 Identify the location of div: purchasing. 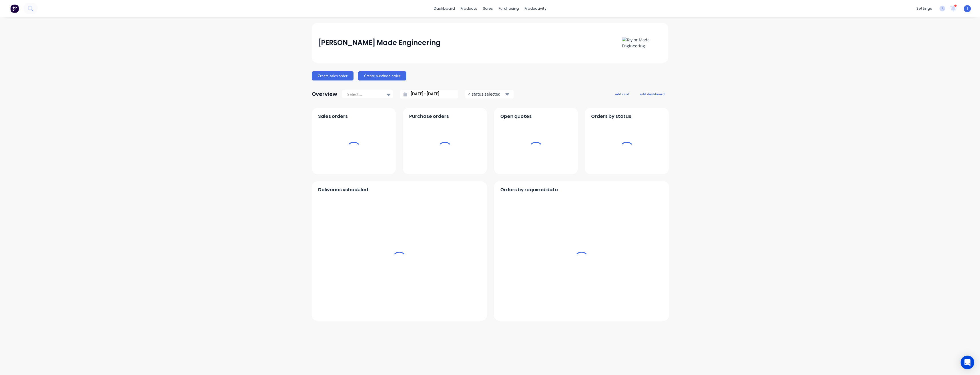
(509, 9).